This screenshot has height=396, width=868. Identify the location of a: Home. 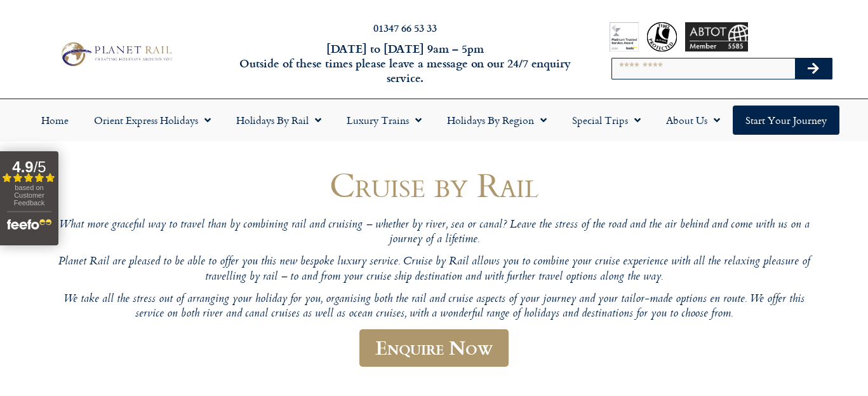
(54, 120).